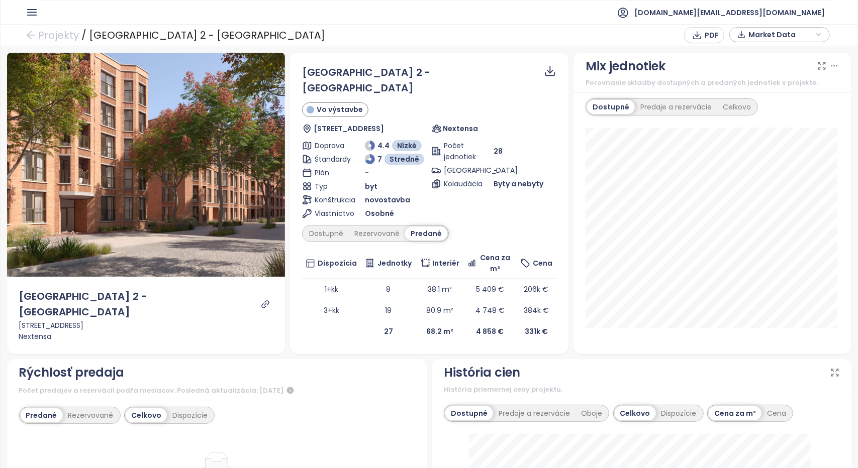  Describe the element at coordinates (340, 110) in the screenshot. I see `span: Vo výstavbe` at that location.